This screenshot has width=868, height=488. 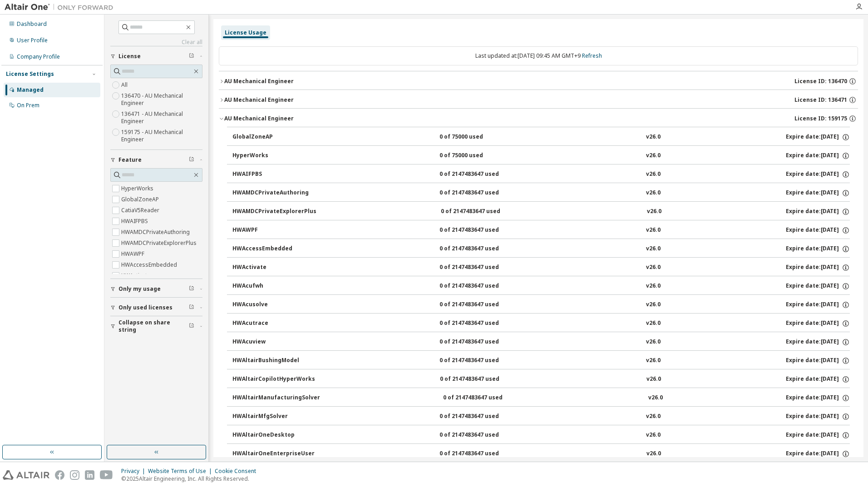 I want to click on button: AU Mechanical EngineerLicense ID: 136470, so click(x=539, y=81).